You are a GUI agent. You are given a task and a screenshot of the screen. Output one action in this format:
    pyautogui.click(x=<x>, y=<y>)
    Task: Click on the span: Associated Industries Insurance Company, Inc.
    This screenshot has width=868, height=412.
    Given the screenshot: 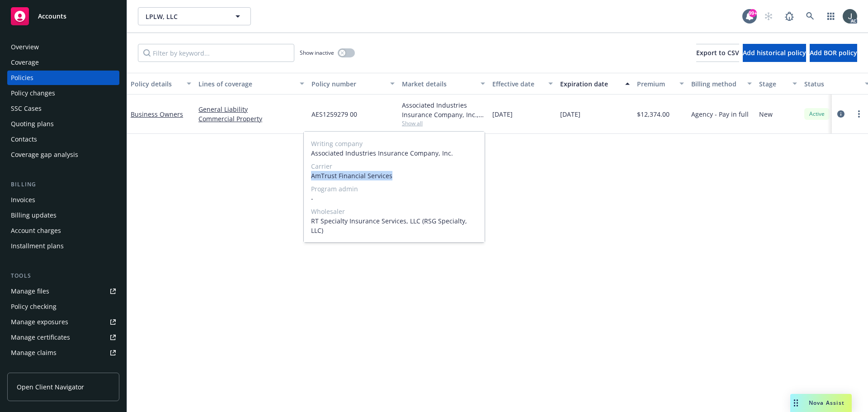 What is the action you would take?
    pyautogui.click(x=394, y=153)
    